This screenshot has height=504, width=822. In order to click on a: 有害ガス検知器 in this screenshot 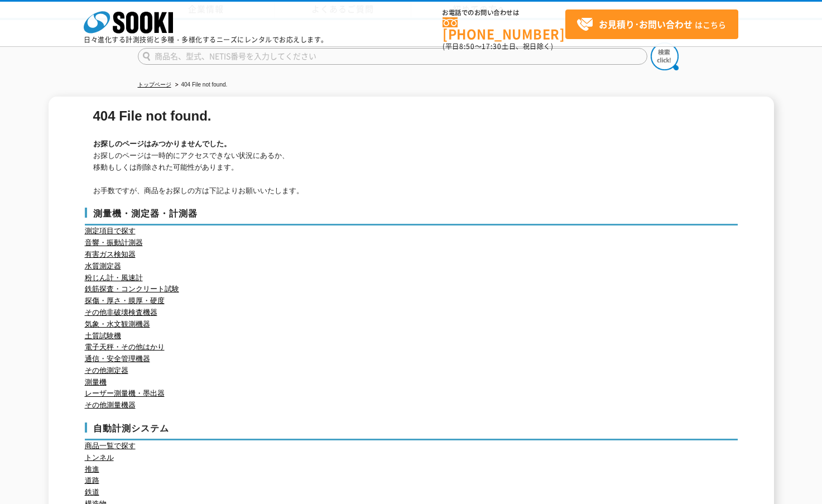, I will do `click(110, 254)`.